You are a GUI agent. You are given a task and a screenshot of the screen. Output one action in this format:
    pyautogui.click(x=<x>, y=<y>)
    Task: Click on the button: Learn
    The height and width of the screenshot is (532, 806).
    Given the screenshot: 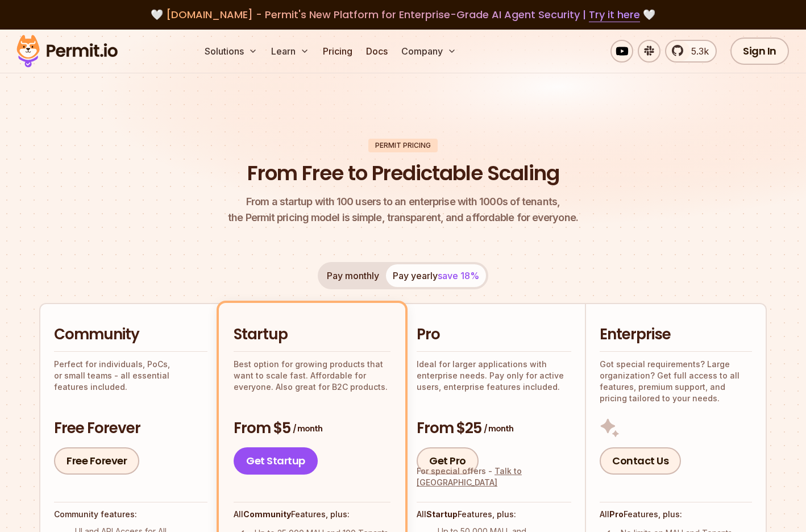 What is the action you would take?
    pyautogui.click(x=290, y=51)
    